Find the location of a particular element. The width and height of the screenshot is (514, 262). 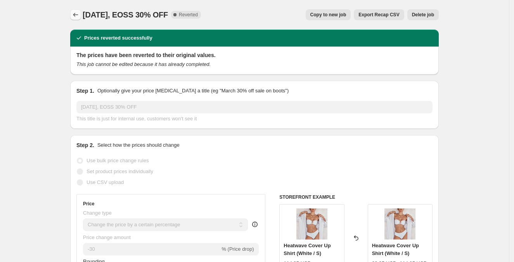

span: Change type is located at coordinates (97, 212).